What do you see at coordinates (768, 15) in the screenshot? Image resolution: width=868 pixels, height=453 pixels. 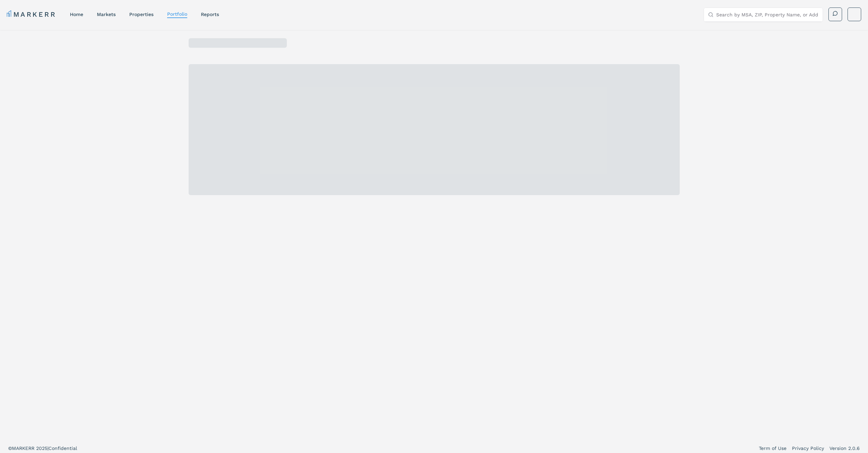 I see `input: Search by MSA, ZIP, Property Name, or Address` at bounding box center [768, 15].